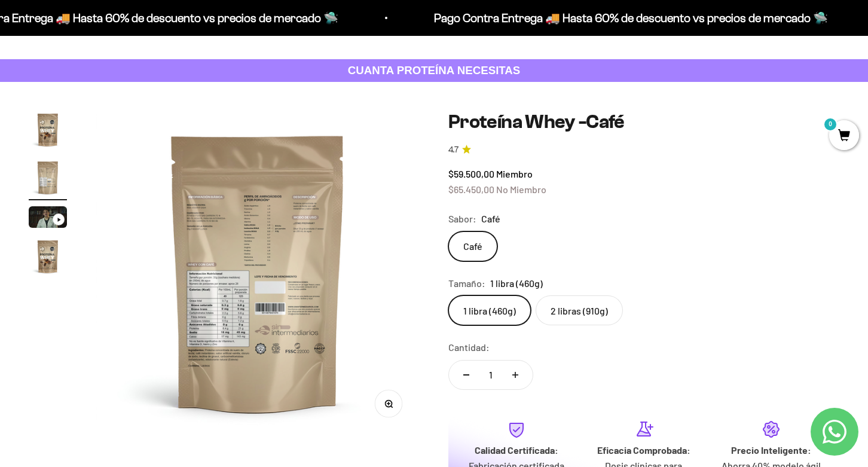 This screenshot has width=868, height=467. What do you see at coordinates (434, 70) in the screenshot?
I see `strong: CUANTA PROTEÍNA NECESITAS` at bounding box center [434, 70].